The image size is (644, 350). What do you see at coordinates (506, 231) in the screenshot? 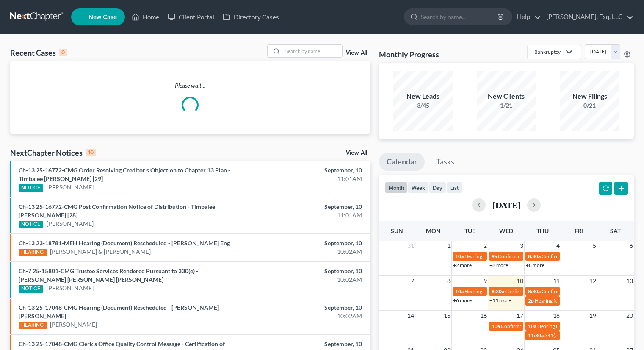
I see `span: Wed` at bounding box center [506, 231].